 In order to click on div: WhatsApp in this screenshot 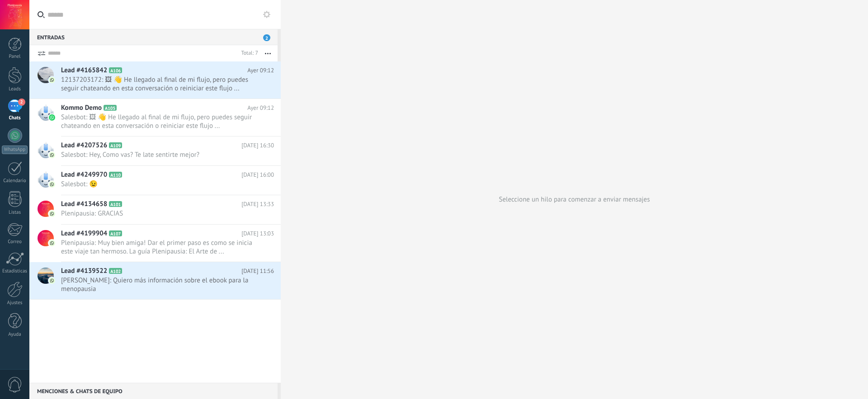, I will do `click(15, 150)`.